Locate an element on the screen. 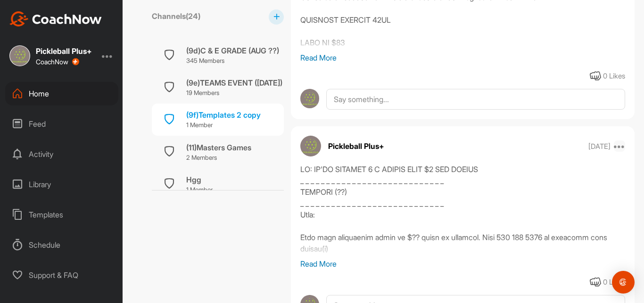 The width and height of the screenshot is (644, 303). div: Activity is located at coordinates (62, 154).